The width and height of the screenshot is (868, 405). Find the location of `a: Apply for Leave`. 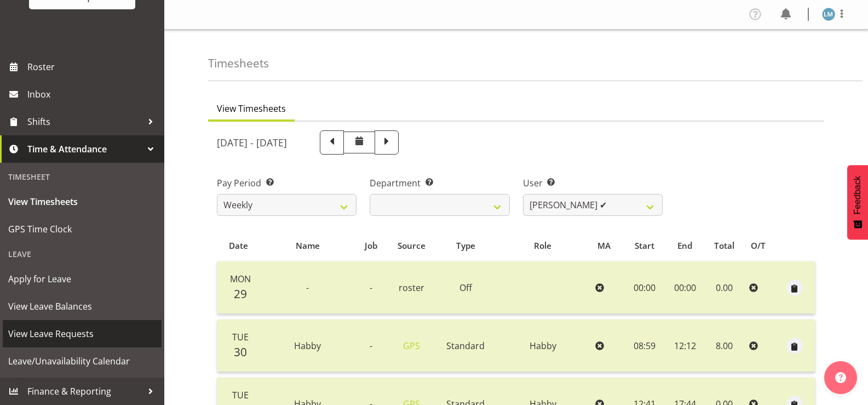

a: Apply for Leave is located at coordinates (82, 279).